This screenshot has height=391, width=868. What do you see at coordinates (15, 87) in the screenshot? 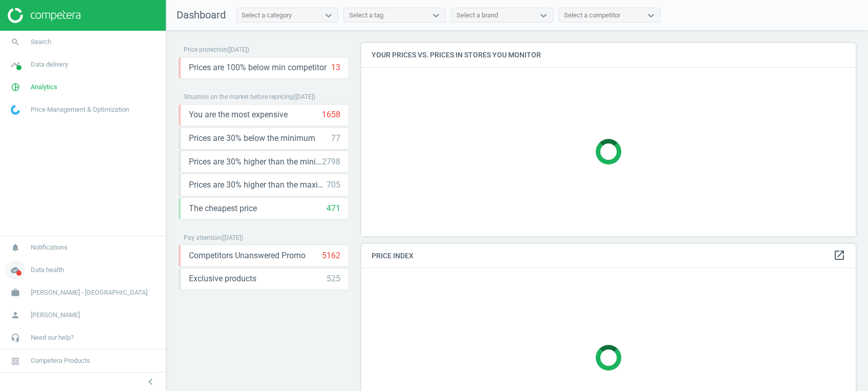
I see `i: pie_chart_outlined` at bounding box center [15, 87].